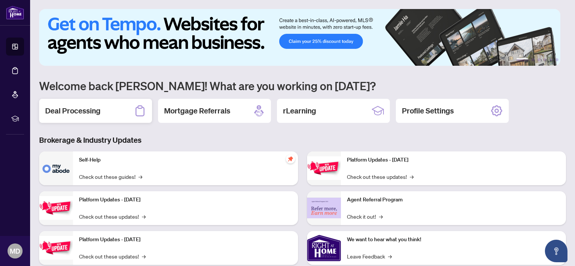 Image resolution: width=575 pixels, height=266 pixels. Describe the element at coordinates (111, 177) in the screenshot. I see `a: Check out these guides!→` at that location.